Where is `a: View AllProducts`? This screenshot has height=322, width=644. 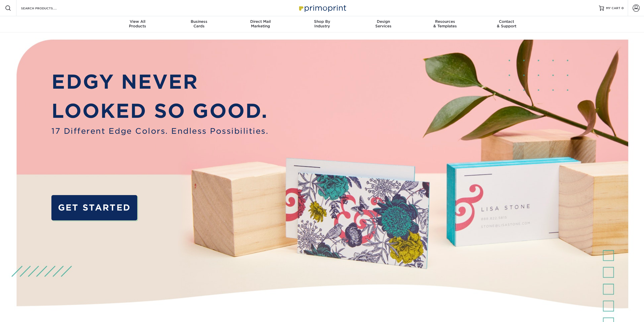
a: View AllProducts is located at coordinates (137, 24).